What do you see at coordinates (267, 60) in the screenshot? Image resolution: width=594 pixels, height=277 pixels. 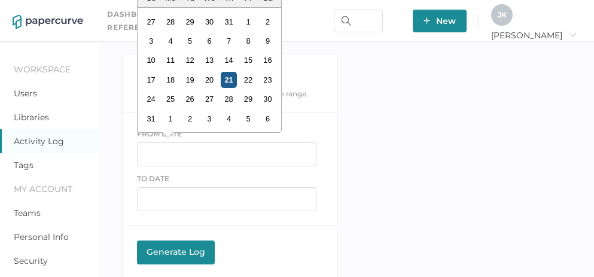 I see `div: Choose Saturday, August 16th, 2025` at bounding box center [267, 60].